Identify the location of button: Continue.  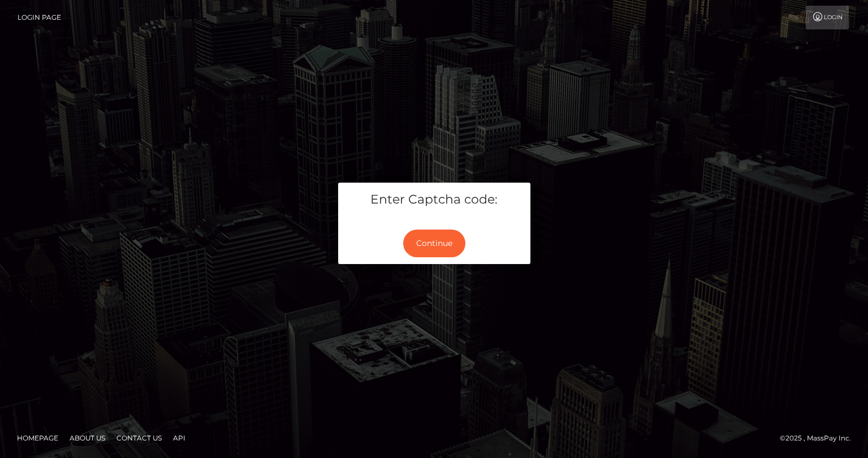
(434, 243).